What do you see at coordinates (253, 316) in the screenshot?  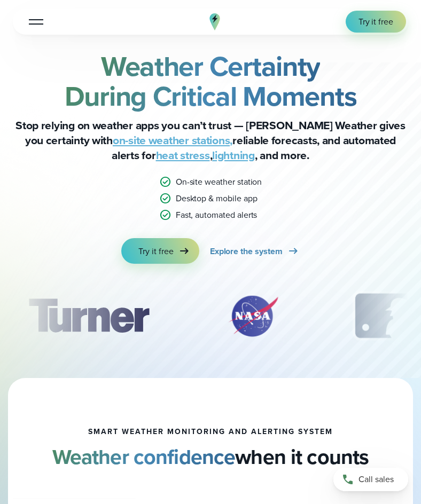 I see `img: NASA.svg` at bounding box center [253, 316].